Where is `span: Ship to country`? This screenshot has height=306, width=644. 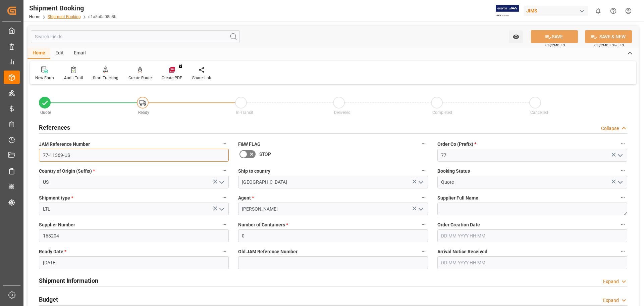 span: Ship to country is located at coordinates (254, 171).